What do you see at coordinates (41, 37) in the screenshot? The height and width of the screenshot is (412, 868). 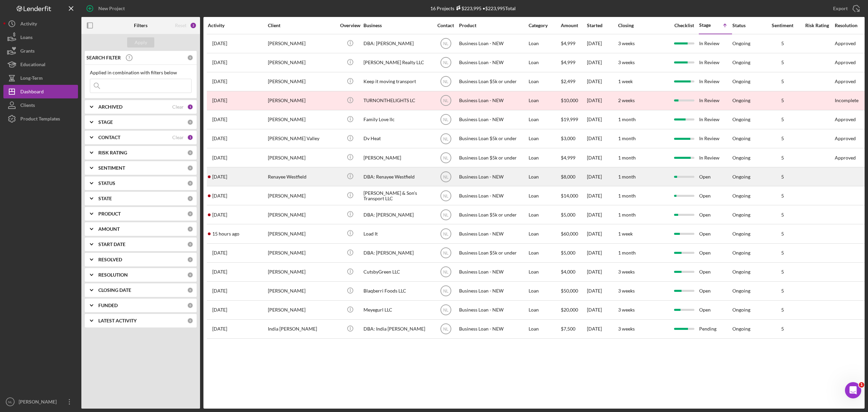 I see `button: Loans` at bounding box center [41, 37].